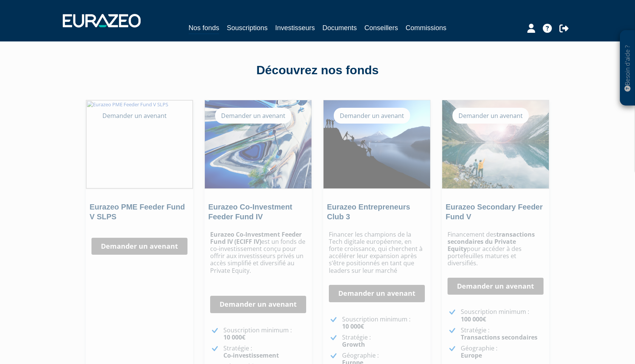 The height and width of the screenshot is (364, 635). I want to click on img: Eurazeo Entrepreneurs Club 3, so click(376, 144).